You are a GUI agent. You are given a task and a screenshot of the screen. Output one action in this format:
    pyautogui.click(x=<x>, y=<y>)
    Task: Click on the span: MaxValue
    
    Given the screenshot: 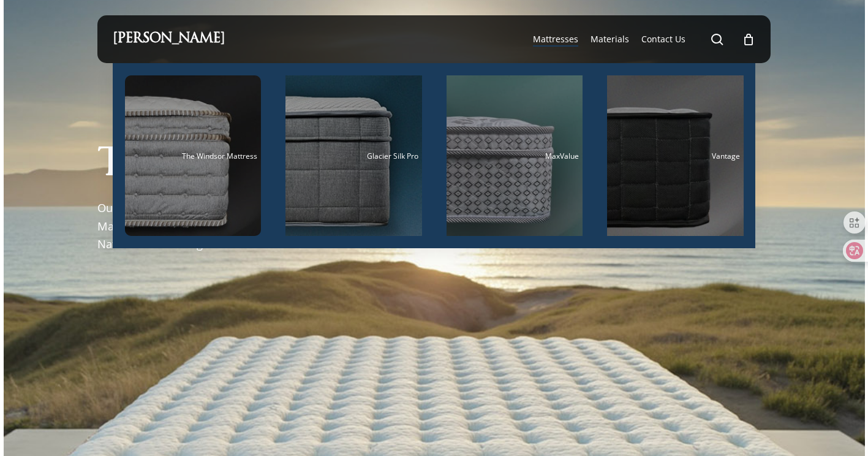 What is the action you would take?
    pyautogui.click(x=562, y=156)
    